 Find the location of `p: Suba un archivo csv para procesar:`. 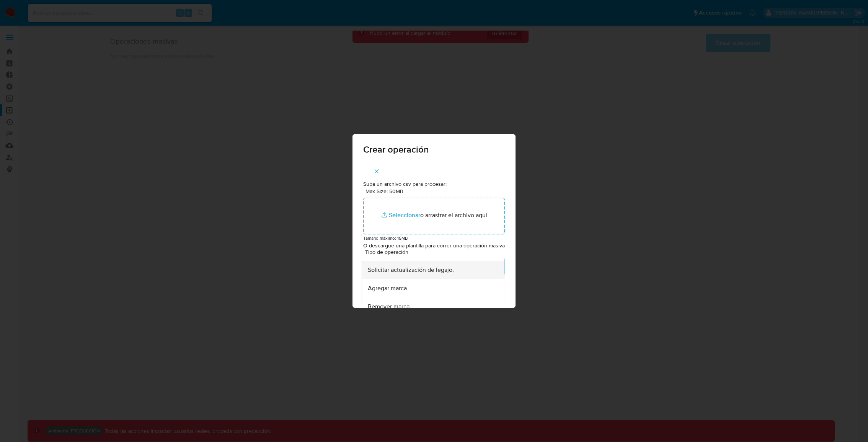

p: Suba un archivo csv para procesar: is located at coordinates (434, 185).